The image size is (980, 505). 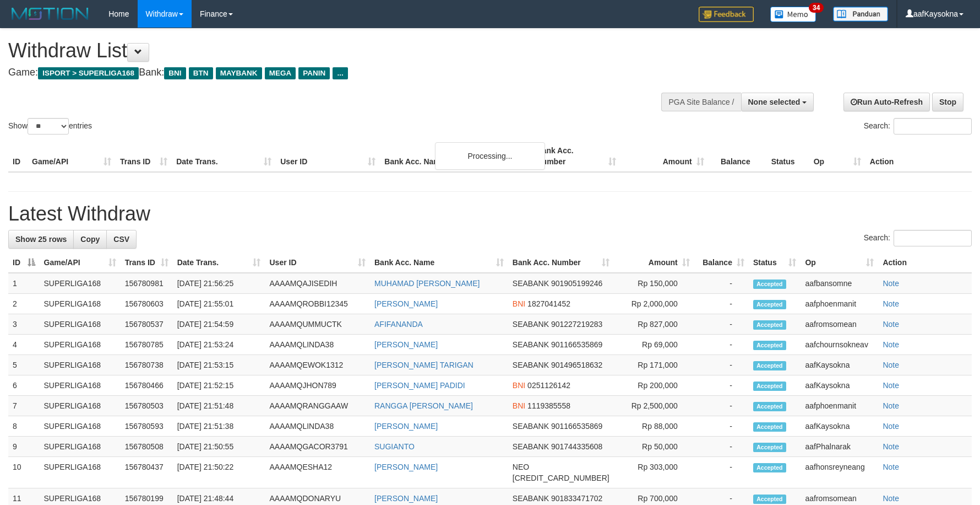 What do you see at coordinates (654, 473) in the screenshot?
I see `td: Rp 303,000` at bounding box center [654, 473].